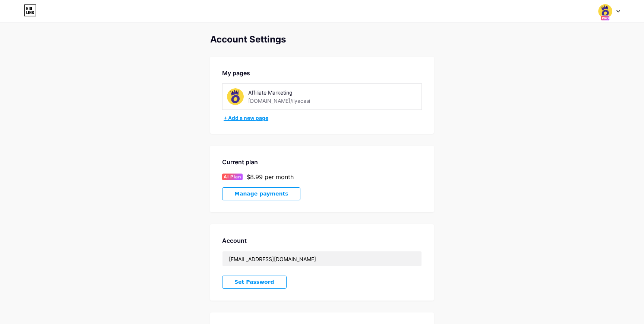 This screenshot has width=644, height=324. Describe the element at coordinates (262, 193) in the screenshot. I see `span: Manage payments` at that location.